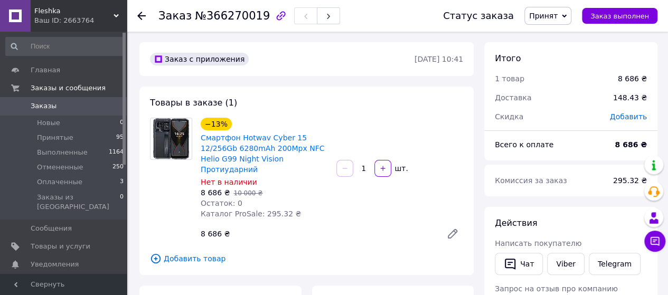 This screenshot has width=668, height=295. Describe the element at coordinates (516, 223) in the screenshot. I see `span: Действия` at that location.